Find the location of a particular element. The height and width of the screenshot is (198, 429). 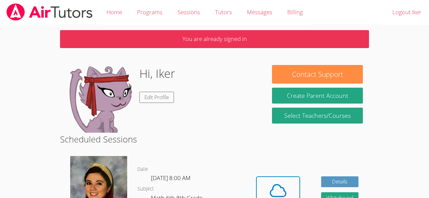

h2: Scheduled Sessions is located at coordinates (214, 139).